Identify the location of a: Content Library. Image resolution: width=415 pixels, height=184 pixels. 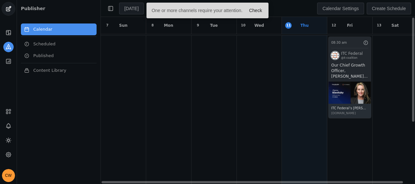
(59, 70).